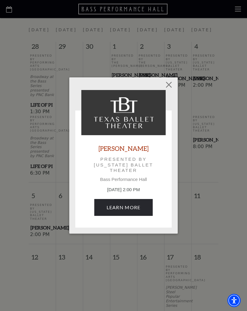  What do you see at coordinates (123, 113) in the screenshot?
I see `img: Peter Pan` at bounding box center [123, 113].